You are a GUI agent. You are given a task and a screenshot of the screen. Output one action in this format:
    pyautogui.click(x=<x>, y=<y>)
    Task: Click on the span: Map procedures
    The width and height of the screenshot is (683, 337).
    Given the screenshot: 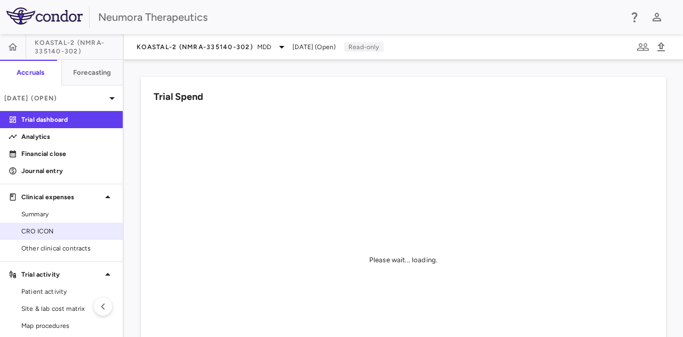 What is the action you would take?
    pyautogui.click(x=68, y=325)
    